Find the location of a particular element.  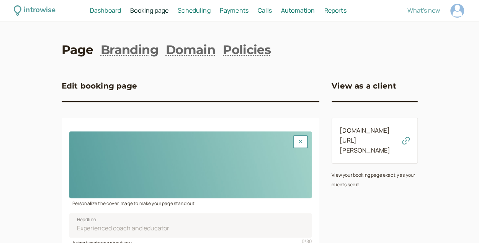

small: View your booking page exactly as your clients see it is located at coordinates (374, 180).